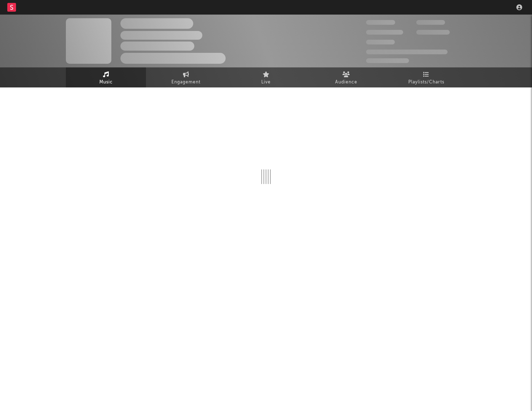  Describe the element at coordinates (346, 77) in the screenshot. I see `a: Audience` at that location.